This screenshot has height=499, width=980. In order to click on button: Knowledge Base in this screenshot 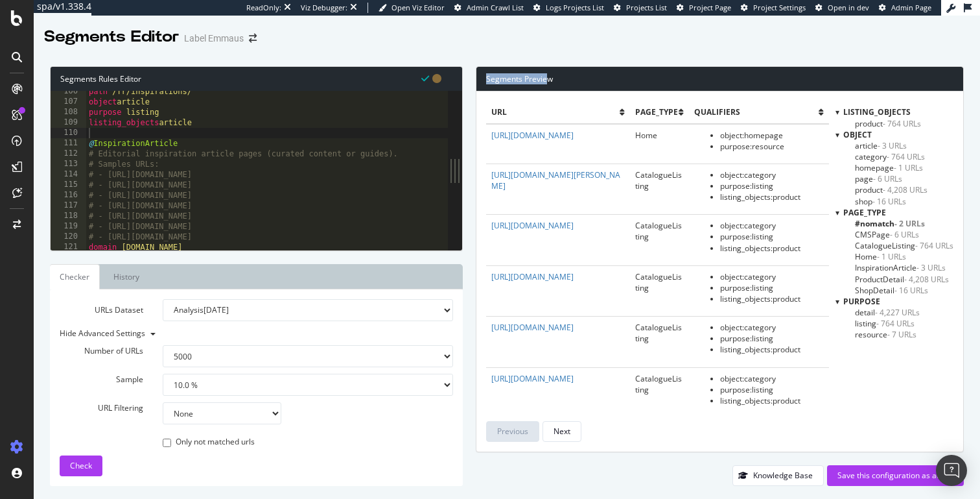, I will do `click(778, 476)`.